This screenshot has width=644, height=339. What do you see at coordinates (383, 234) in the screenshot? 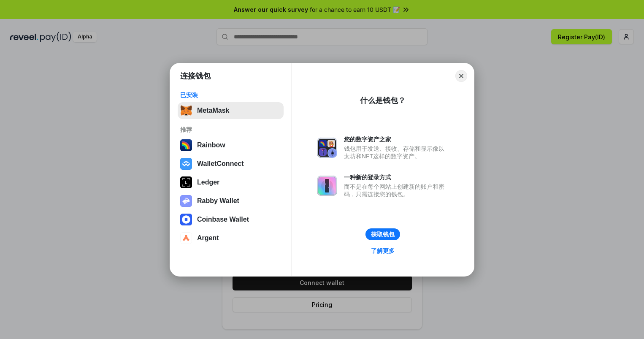
I see `div: 获取钱包` at bounding box center [383, 234].